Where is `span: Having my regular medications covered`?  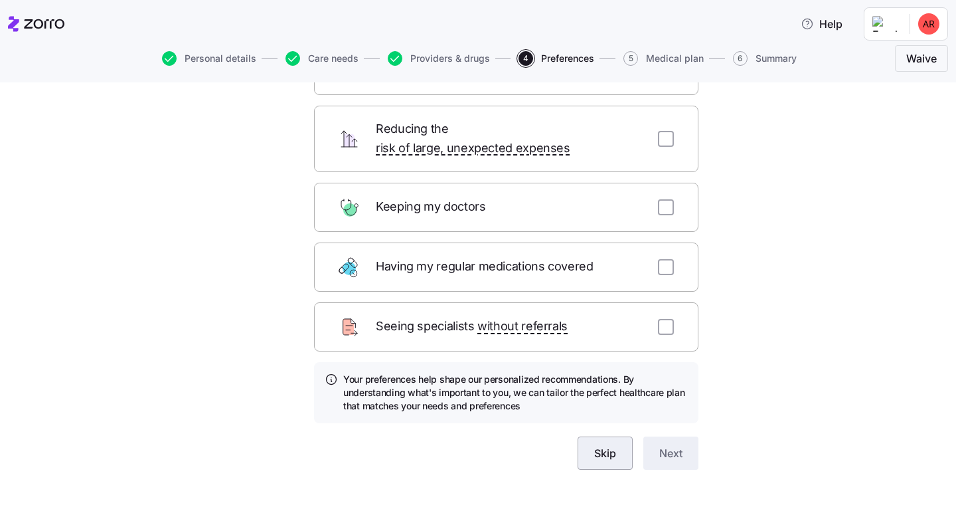
span: Having my regular medications covered is located at coordinates (486, 266).